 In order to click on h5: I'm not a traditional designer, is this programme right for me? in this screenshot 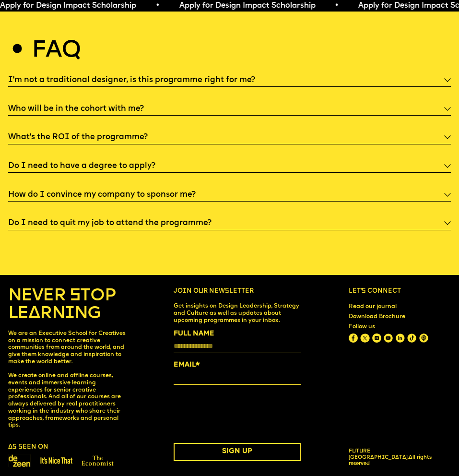, I will do `click(131, 80)`.